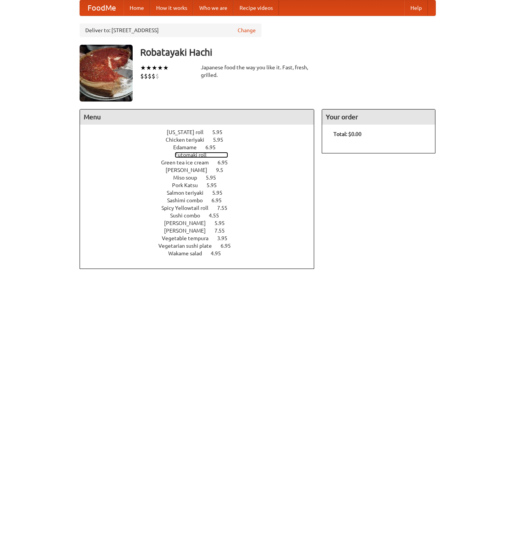 Image resolution: width=515 pixels, height=536 pixels. What do you see at coordinates (189, 185) in the screenshot?
I see `span: Pork Katsu` at bounding box center [189, 185].